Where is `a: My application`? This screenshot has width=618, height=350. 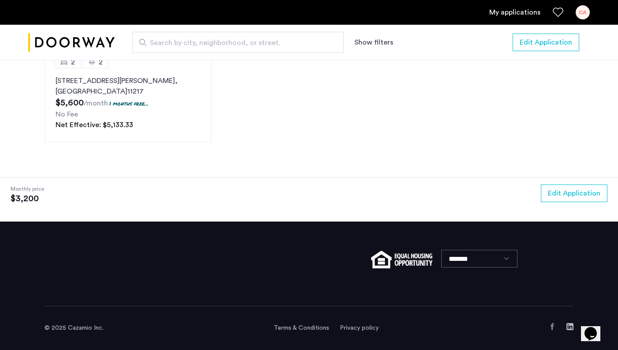 a: My application is located at coordinates (515, 12).